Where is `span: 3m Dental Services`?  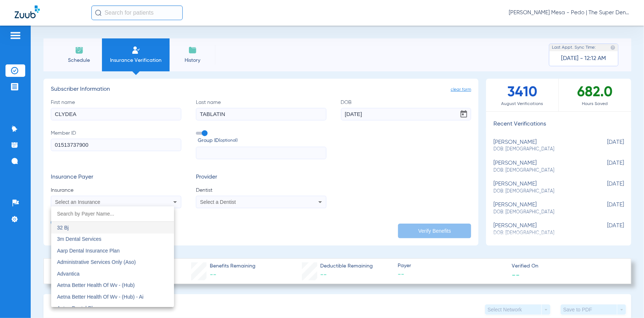
span: 3m Dental Services is located at coordinates (79, 238).